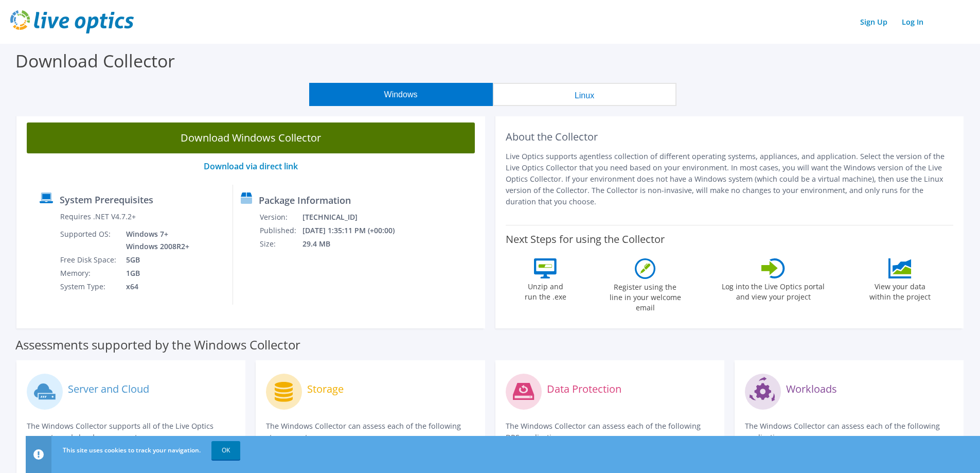  Describe the element at coordinates (250, 138) in the screenshot. I see `a: Download Windows Collector` at that location.